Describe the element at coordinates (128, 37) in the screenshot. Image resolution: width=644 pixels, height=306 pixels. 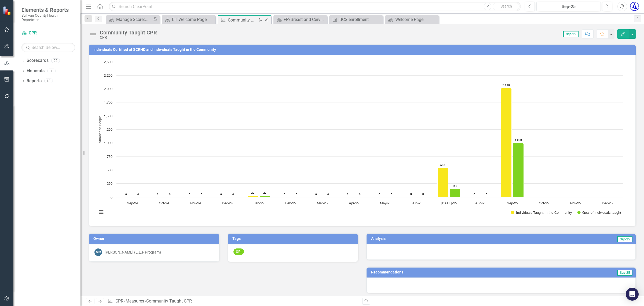
I see `div: CPR` at that location.